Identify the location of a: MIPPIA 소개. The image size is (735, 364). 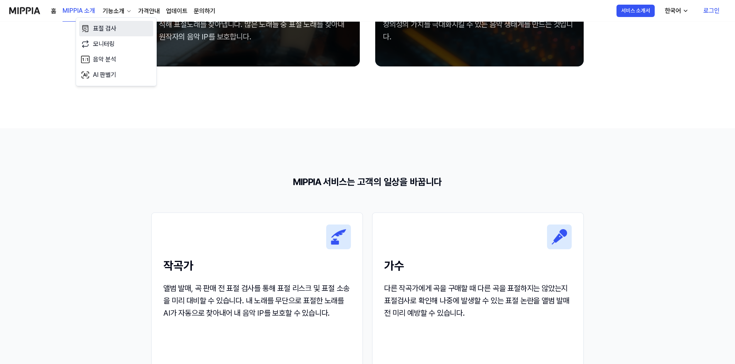
(79, 11).